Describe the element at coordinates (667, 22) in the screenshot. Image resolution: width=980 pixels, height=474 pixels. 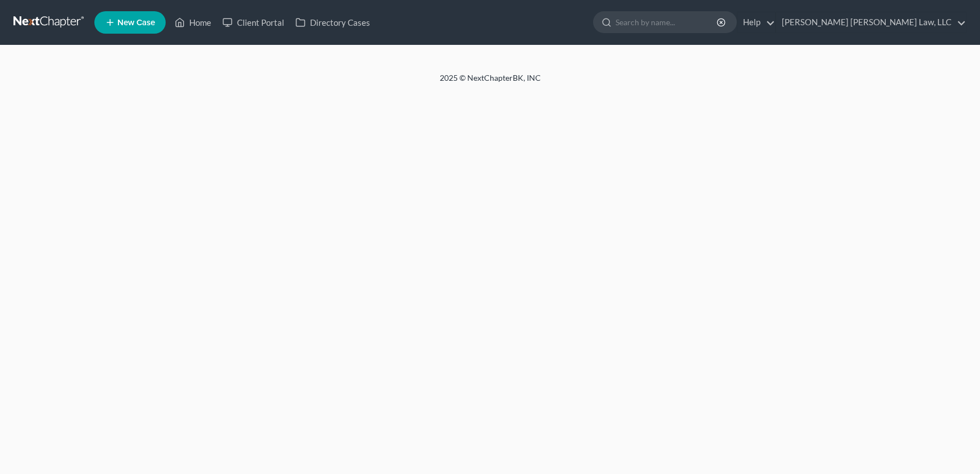
I see `input: Search by name...` at that location.